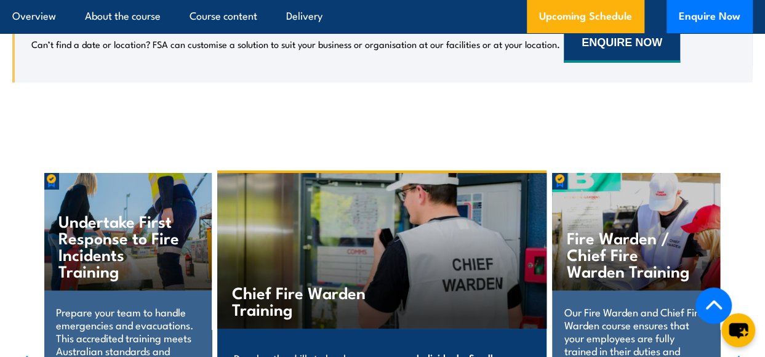  Describe the element at coordinates (295, 44) in the screenshot. I see `p: Can’t find a date or location? FSA can customise a solution to suit your business or organisation...` at that location.